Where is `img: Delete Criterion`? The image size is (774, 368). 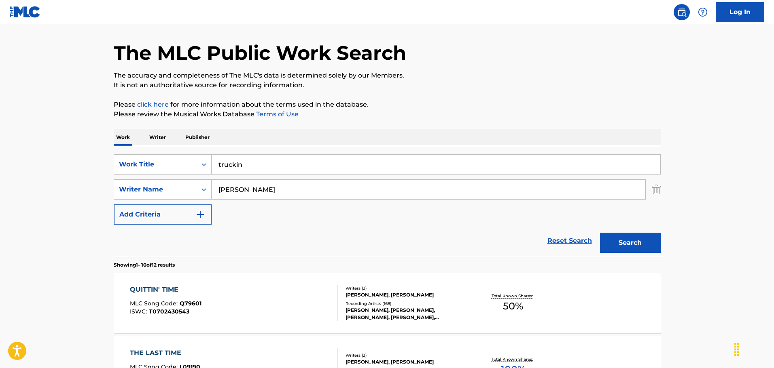
img: Delete Criterion is located at coordinates (656, 190).